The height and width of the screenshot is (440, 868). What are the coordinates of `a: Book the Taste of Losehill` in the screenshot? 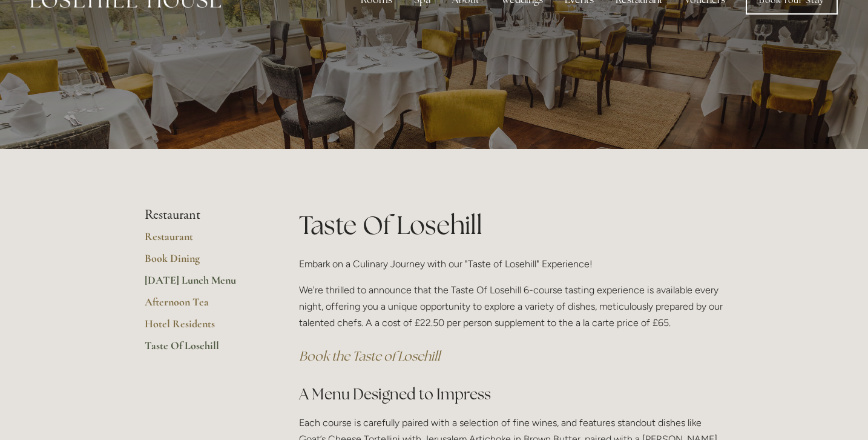 It's located at (370, 355).